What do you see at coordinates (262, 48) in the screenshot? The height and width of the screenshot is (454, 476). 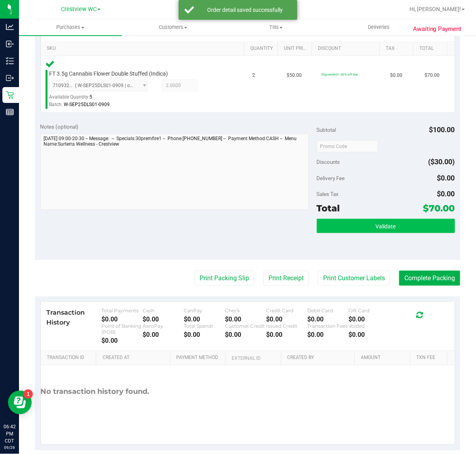 I see `a: Quantity` at bounding box center [262, 48].